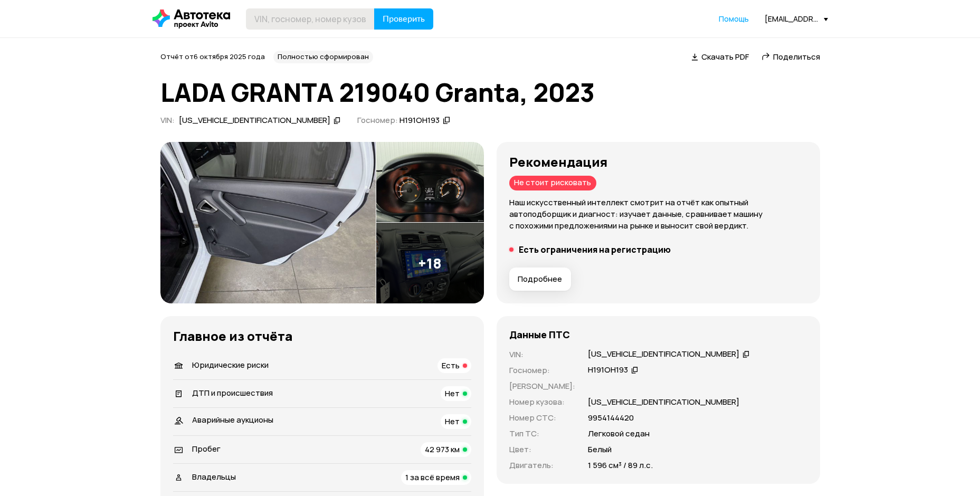  What do you see at coordinates (542, 371) in the screenshot?
I see `p: Госномер :` at bounding box center [542, 371].